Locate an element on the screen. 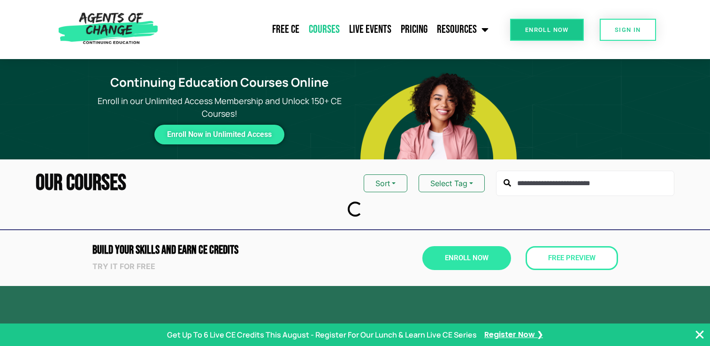 The width and height of the screenshot is (710, 346). p: Enroll in our Unlimited Access Membership and Unlock 150+ CE Courses! is located at coordinates (219, 107).